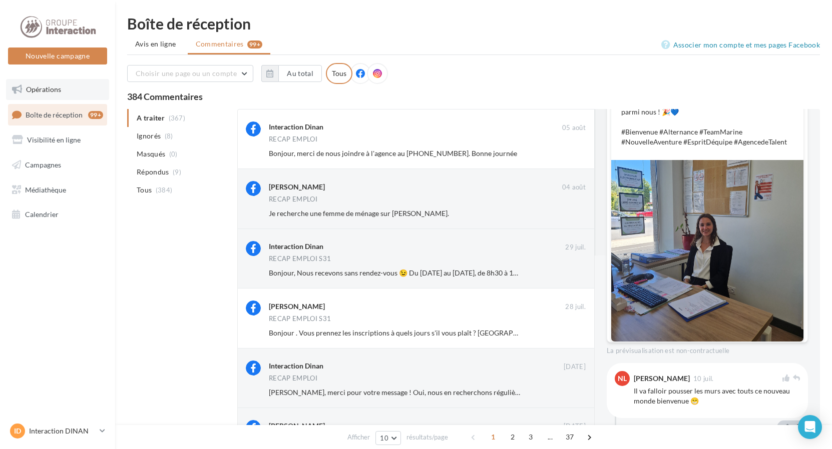 Image resolution: width=832 pixels, height=449 pixels. What do you see at coordinates (707, 349) in the screenshot?
I see `div: La prévisualisation est non-contractuelle` at bounding box center [707, 349].